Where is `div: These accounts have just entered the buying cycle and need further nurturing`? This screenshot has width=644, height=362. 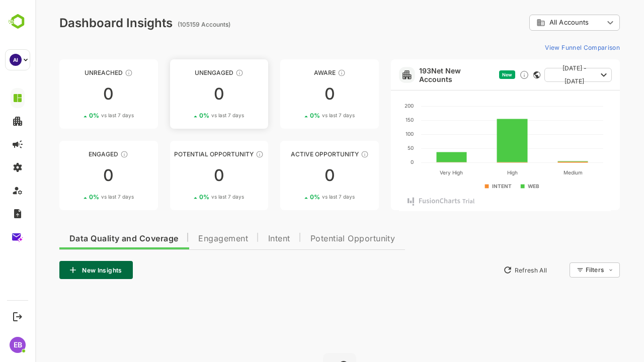
div: These accounts have just entered the buying cycle and need further nurturing is located at coordinates (307, 73).